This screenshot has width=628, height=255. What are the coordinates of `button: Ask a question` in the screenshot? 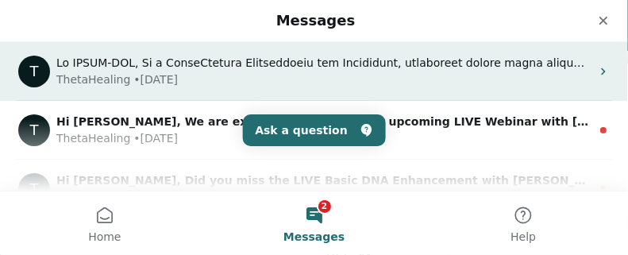 It's located at (313, 130).